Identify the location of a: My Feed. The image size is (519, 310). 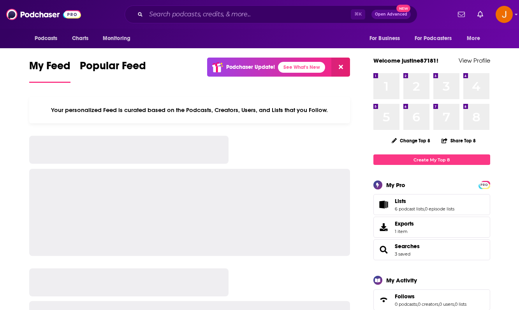
(50, 71).